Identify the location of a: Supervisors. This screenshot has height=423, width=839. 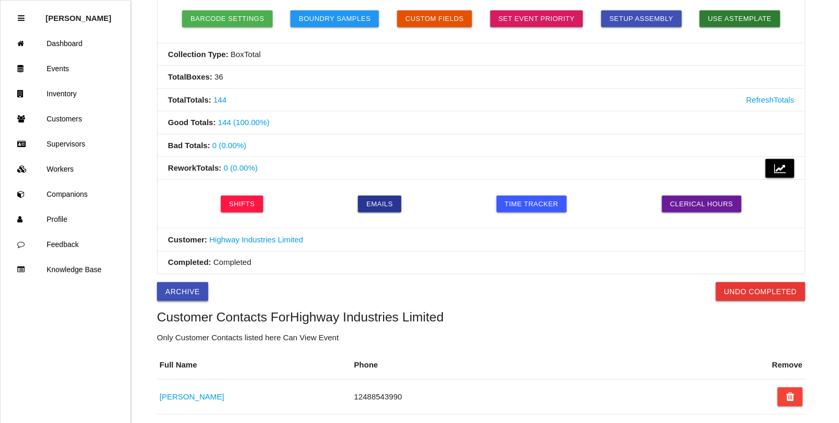
(65, 144).